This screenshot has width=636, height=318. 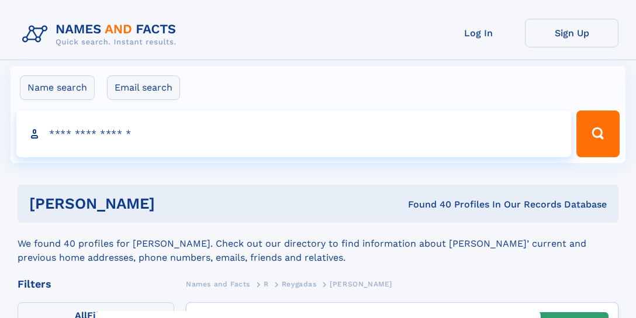 I want to click on input: search input, so click(x=294, y=134).